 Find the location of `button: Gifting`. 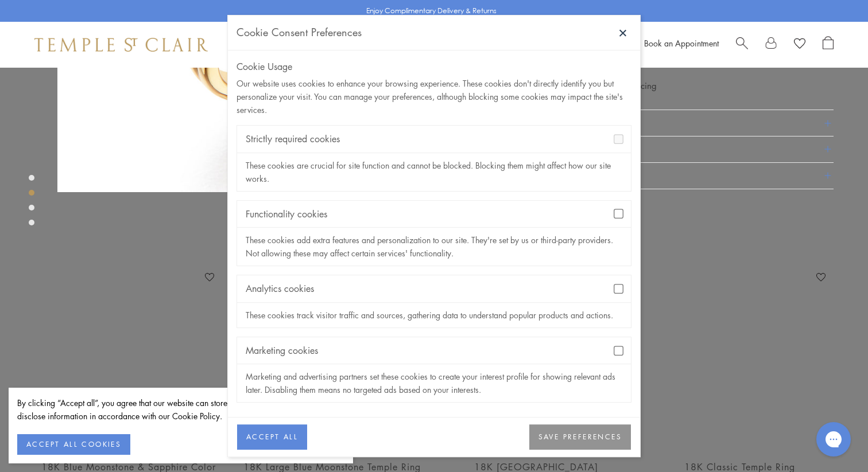

button: Gifting is located at coordinates (692, 175).